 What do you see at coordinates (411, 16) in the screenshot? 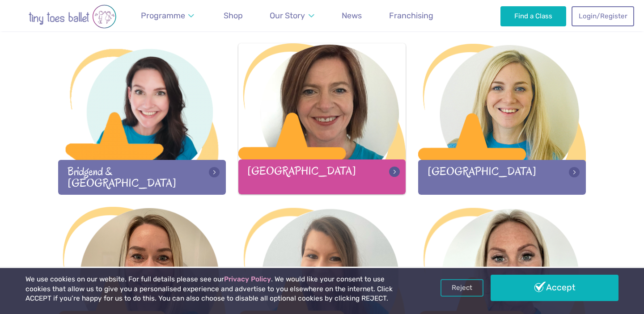
I see `a: Franchising` at bounding box center [411, 16].